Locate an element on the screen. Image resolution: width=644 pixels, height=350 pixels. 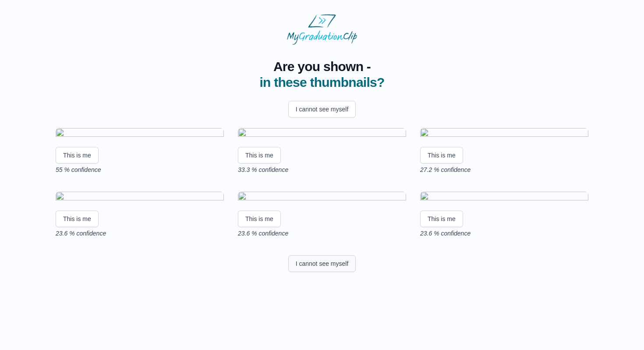
img: 0198a05943dd629325d2b129341570856fcf2cac.gif is located at coordinates (504, 133).